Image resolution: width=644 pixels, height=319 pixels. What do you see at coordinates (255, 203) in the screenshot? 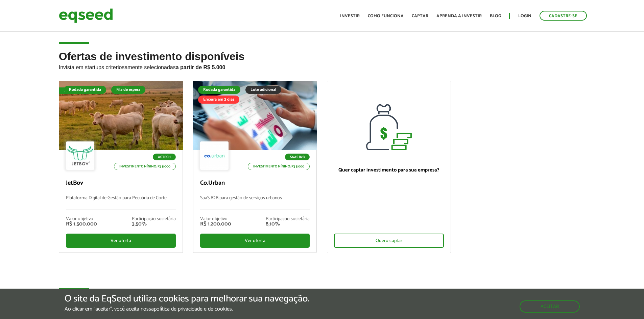
I see `p: SaaS B2B para gestão de serviços urbanos` at bounding box center [255, 203].